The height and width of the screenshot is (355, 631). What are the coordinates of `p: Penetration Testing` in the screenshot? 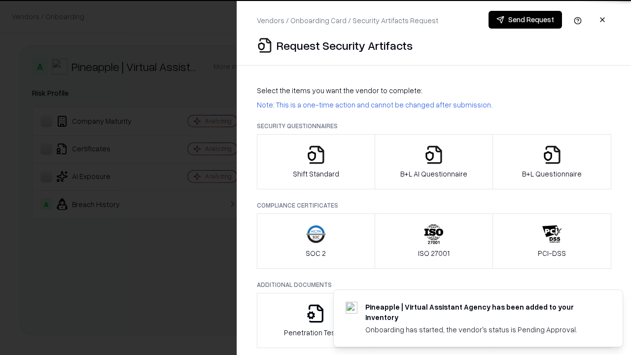 It's located at (315, 332).